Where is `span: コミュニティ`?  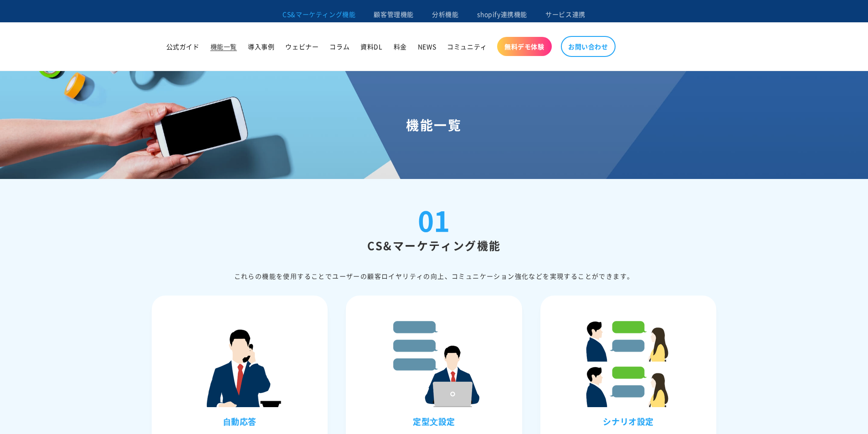
span: コミュニティ is located at coordinates (467, 47).